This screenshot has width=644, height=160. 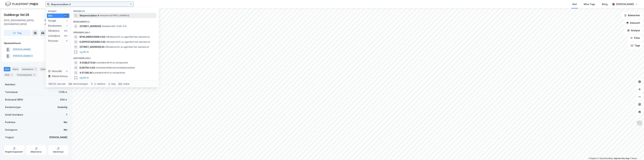 What do you see at coordinates (605, 159) in the screenshot?
I see `a: OpenStreetMap` at bounding box center [605, 159].